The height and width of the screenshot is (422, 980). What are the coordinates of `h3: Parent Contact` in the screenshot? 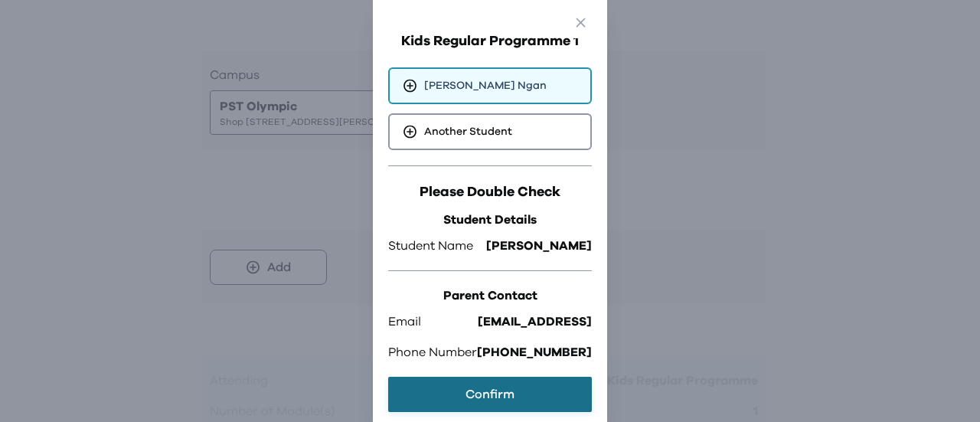 It's located at (490, 296).